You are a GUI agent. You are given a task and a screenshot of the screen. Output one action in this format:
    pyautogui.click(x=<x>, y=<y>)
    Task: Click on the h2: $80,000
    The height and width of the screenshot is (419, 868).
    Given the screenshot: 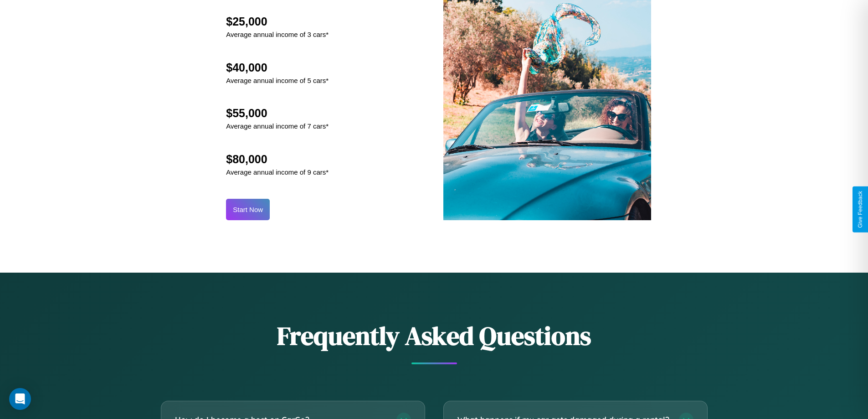 What is the action you would take?
    pyautogui.click(x=277, y=159)
    